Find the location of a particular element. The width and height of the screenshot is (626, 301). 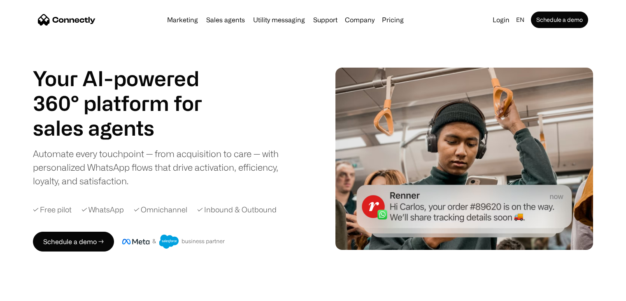

div: Automate every touchpoint — from acquisition to care — with personalized WhatsApp flows that driv... is located at coordinates (163, 167).